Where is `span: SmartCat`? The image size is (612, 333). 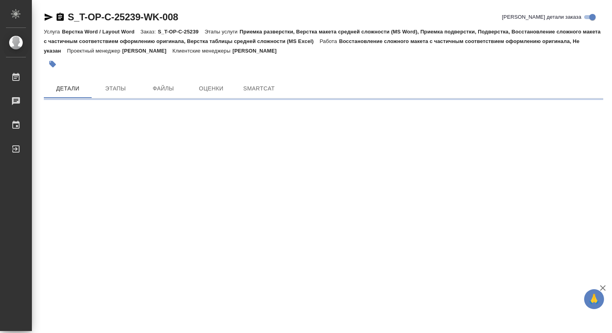 span: SmartCat is located at coordinates (259, 88).